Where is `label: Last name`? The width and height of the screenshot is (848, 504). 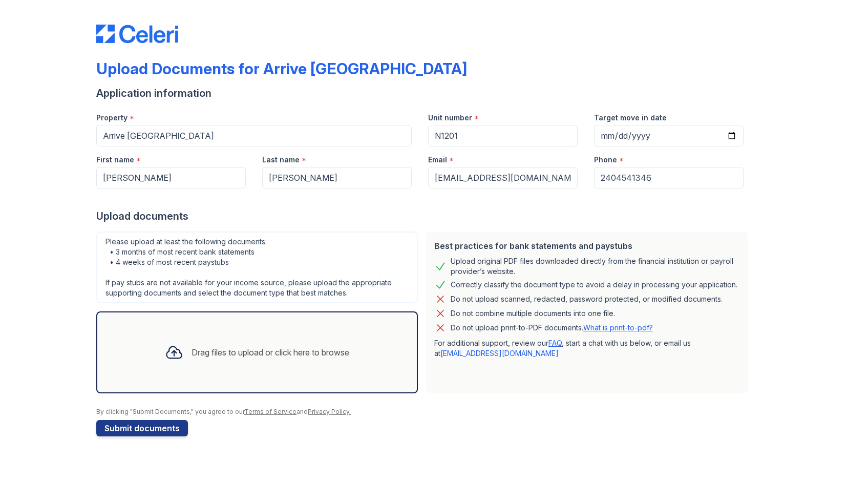
label: Last name is located at coordinates (281, 160).